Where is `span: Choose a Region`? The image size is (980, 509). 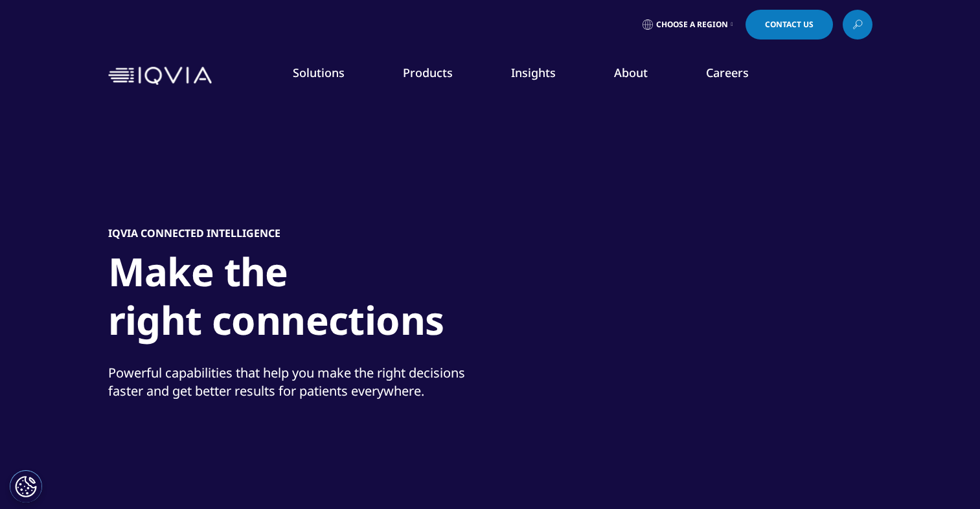 span: Choose a Region is located at coordinates (691, 24).